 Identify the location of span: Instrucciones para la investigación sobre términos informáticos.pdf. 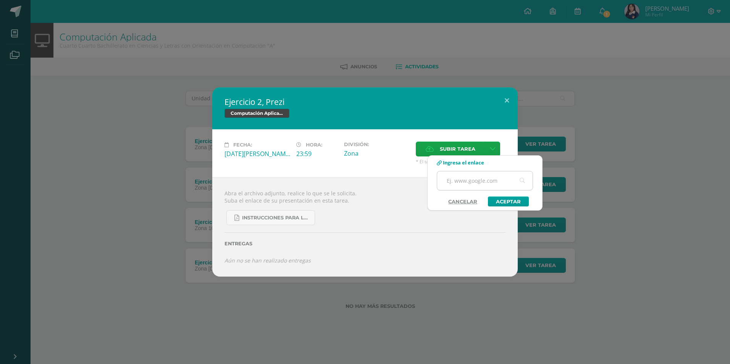
(276, 218).